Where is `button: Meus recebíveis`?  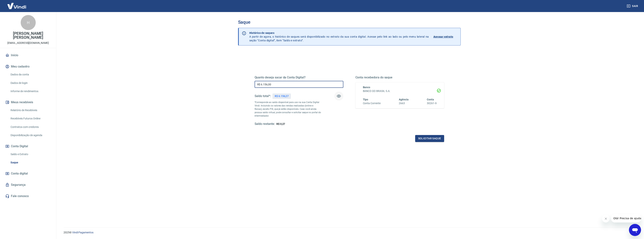
button: Meus recebíveis is located at coordinates (28, 102).